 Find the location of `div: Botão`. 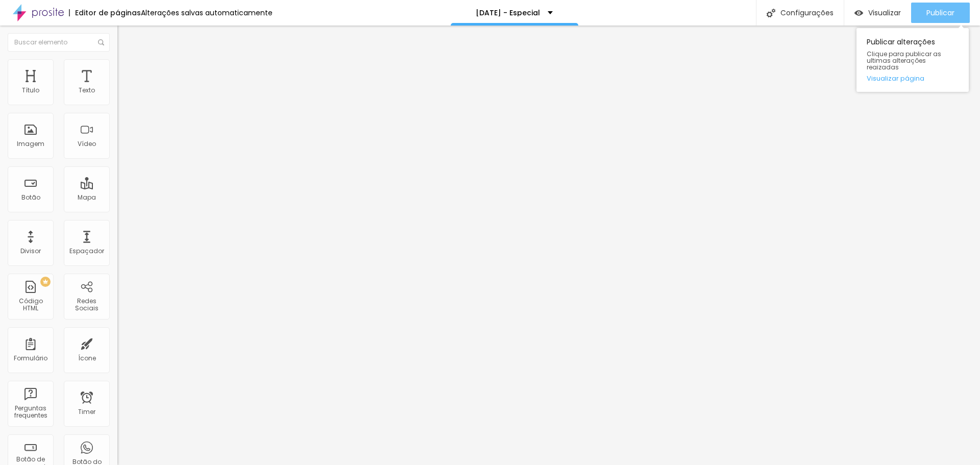

div: Botão is located at coordinates (30, 198).